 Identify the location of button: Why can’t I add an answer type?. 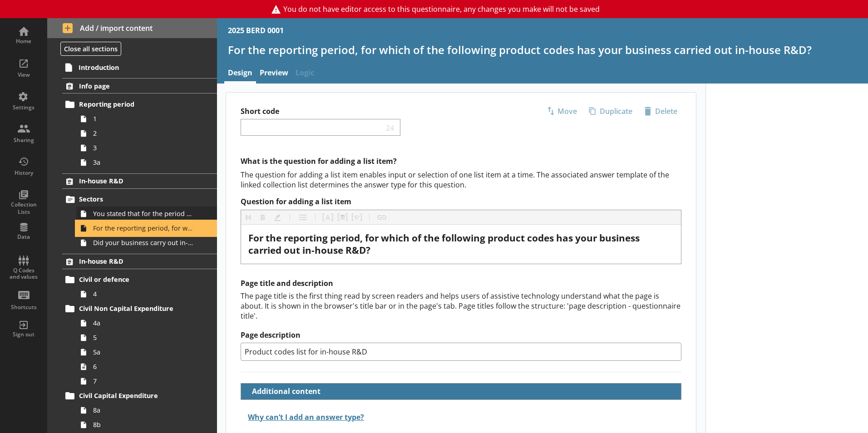
(303, 416).